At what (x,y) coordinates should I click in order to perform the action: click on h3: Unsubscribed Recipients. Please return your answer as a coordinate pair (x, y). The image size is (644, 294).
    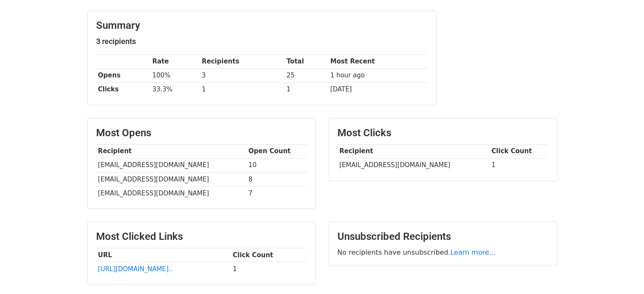
    Looking at the image, I should click on (443, 236).